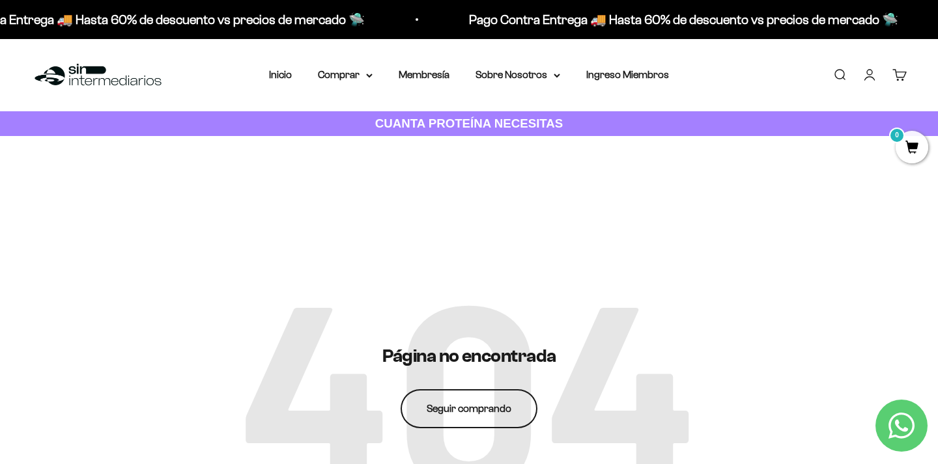 Image resolution: width=938 pixels, height=464 pixels. What do you see at coordinates (683, 20) in the screenshot?
I see `p: Pago Contra Entrega 🚚 Hasta 60% de descuento vs precios de mercado 🛸` at bounding box center [683, 20].